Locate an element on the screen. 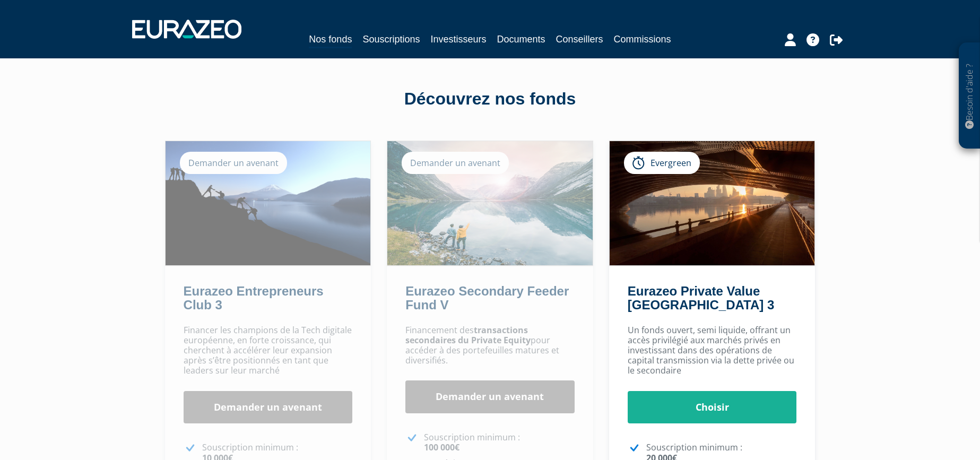 The height and width of the screenshot is (460, 980). a: Nos fonds is located at coordinates (330, 40).